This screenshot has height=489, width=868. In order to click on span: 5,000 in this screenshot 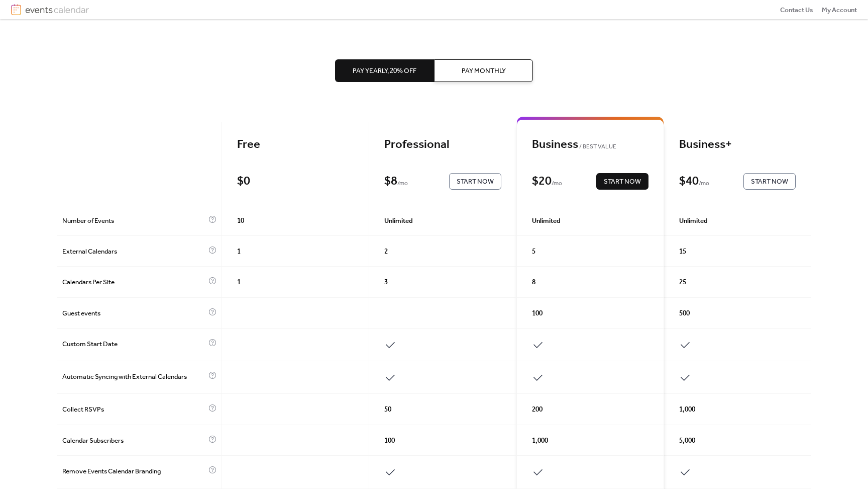, I will do `click(687, 441)`.